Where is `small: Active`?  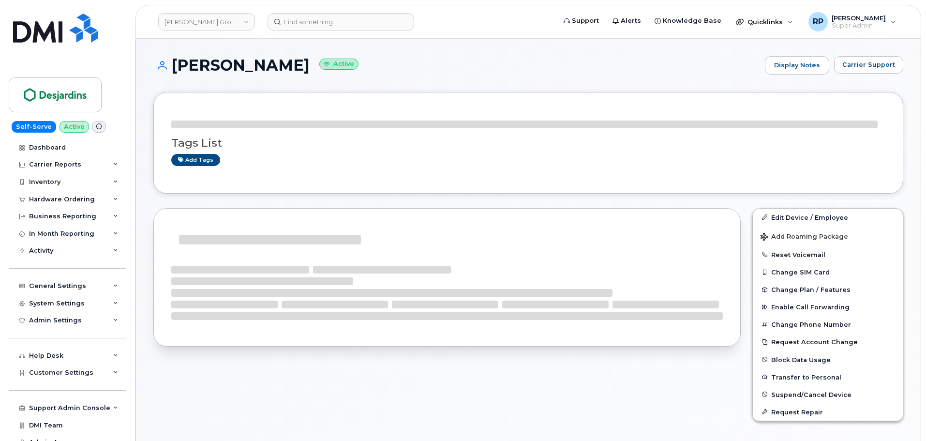 small: Active is located at coordinates (339, 64).